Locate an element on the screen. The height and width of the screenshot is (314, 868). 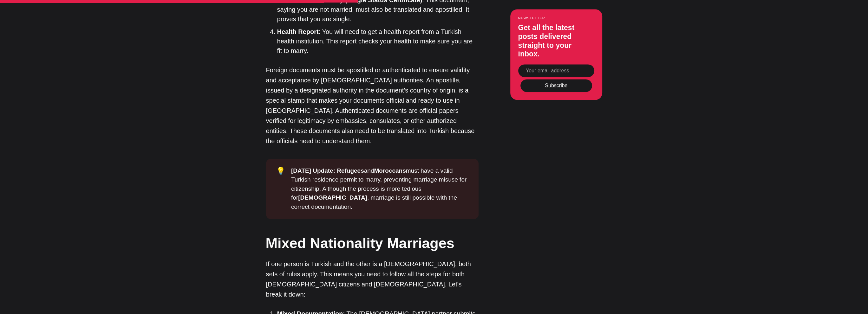
strong: Health Report is located at coordinates (298, 32).